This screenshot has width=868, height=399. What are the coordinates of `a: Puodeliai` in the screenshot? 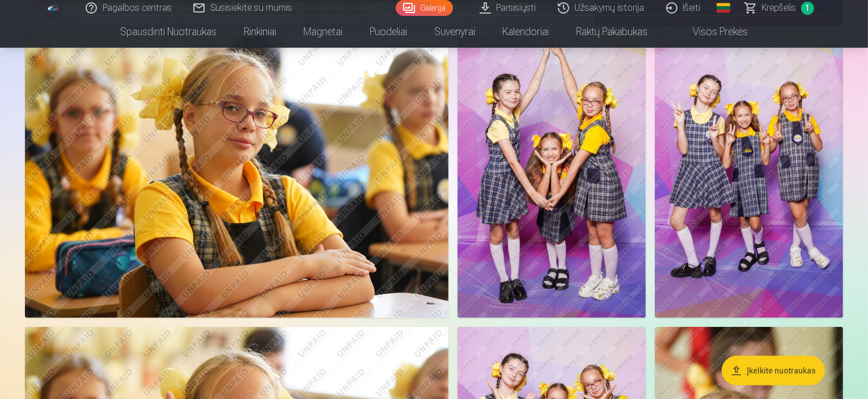 It's located at (389, 31).